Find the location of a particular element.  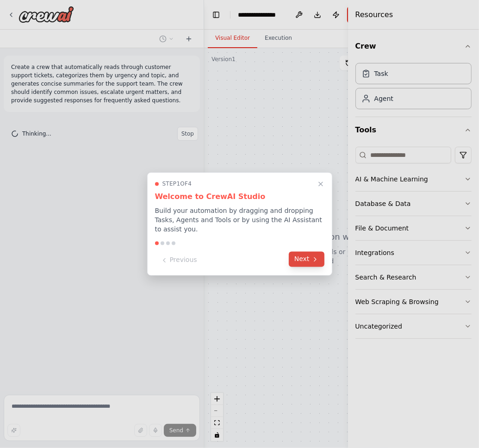

h3: Welcome to CrewAI Studio is located at coordinates (240, 197).